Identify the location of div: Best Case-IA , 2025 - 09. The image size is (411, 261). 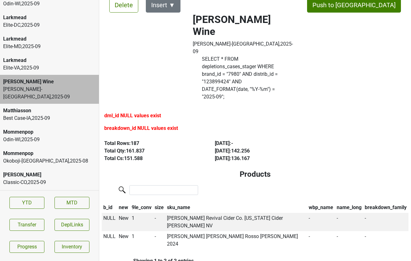
(49, 118).